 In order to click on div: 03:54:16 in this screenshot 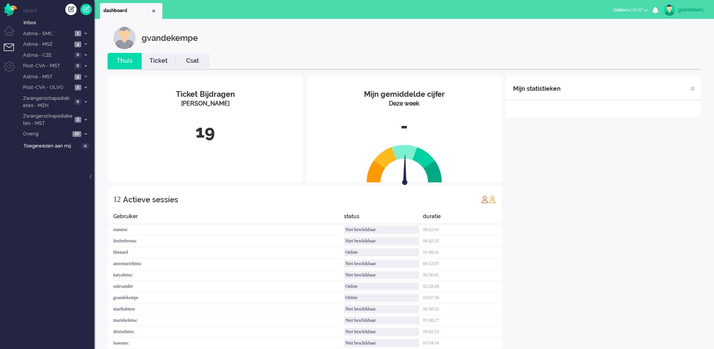, I will do `click(462, 343)`.